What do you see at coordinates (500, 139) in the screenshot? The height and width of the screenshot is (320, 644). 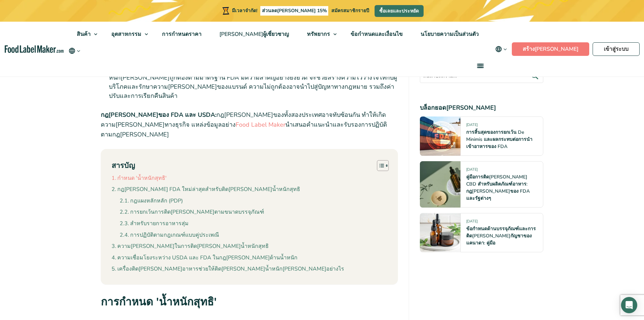 I see `a: การสิ้นสุดของการยกเว้น De Minimis และผลกระทบต่อการนำเข้าอาหารของ FDA` at bounding box center [500, 139].